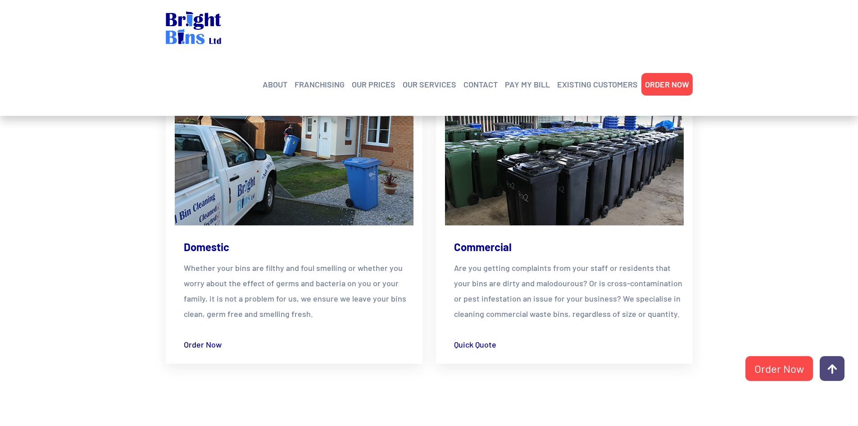 This screenshot has height=426, width=858. What do you see at coordinates (483, 247) in the screenshot?
I see `a: Commercial` at bounding box center [483, 247].